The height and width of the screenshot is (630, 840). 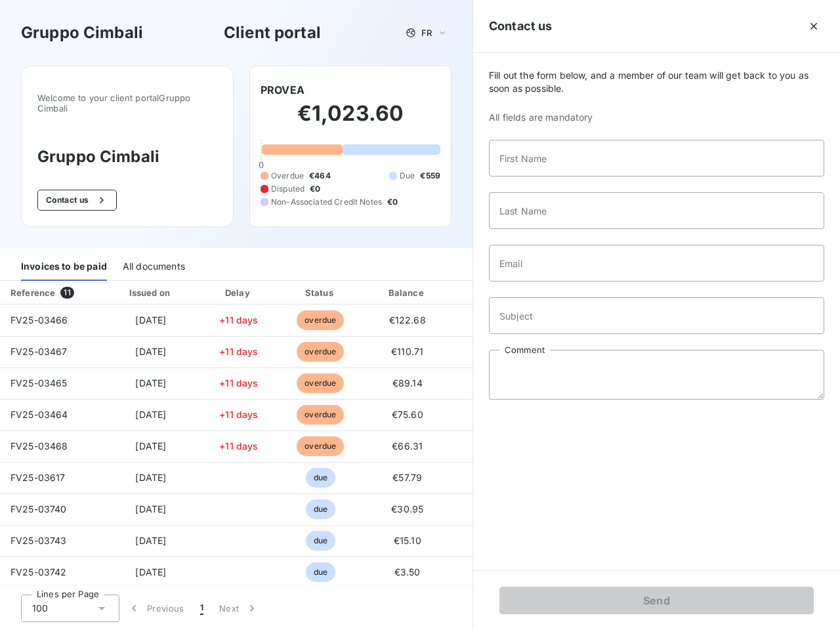 What do you see at coordinates (63, 267) in the screenshot?
I see `div: Invoices to be paid` at bounding box center [63, 267].